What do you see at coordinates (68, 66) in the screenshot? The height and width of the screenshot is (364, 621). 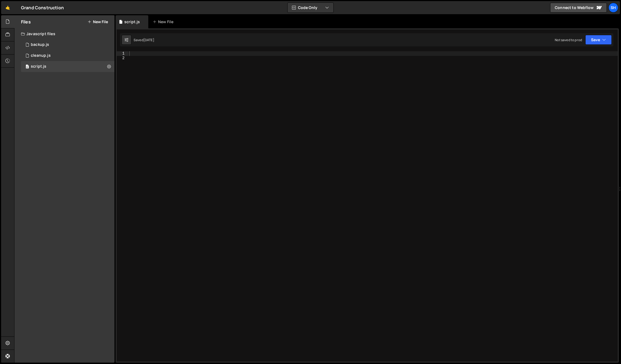 I see `div: 16624/45287.js` at bounding box center [68, 66].